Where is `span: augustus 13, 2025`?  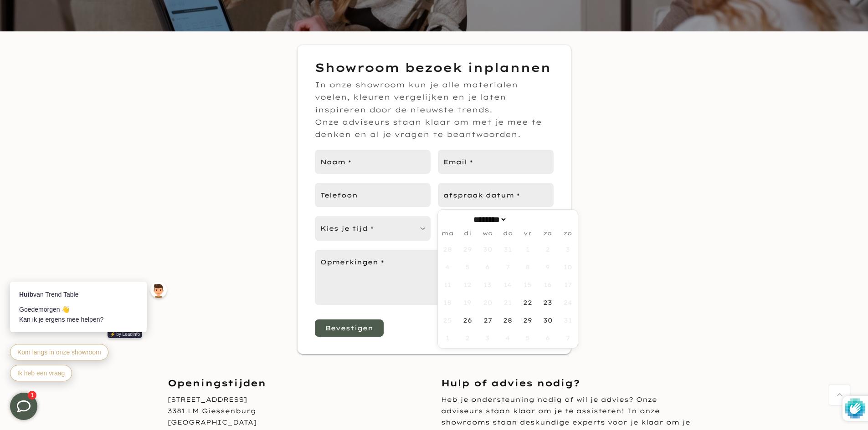
span: augustus 13, 2025 is located at coordinates (487, 285).